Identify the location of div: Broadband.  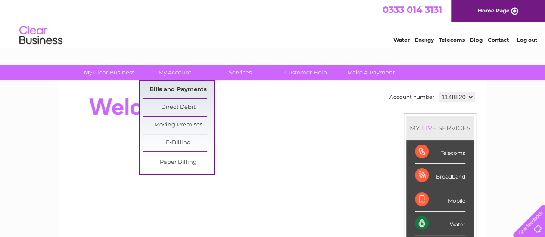
(440, 176).